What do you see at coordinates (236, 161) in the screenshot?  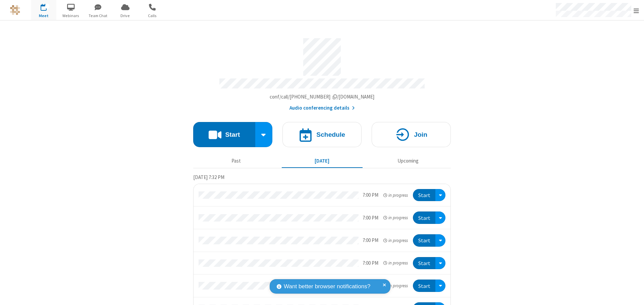 I see `button: Past` at bounding box center [236, 161].